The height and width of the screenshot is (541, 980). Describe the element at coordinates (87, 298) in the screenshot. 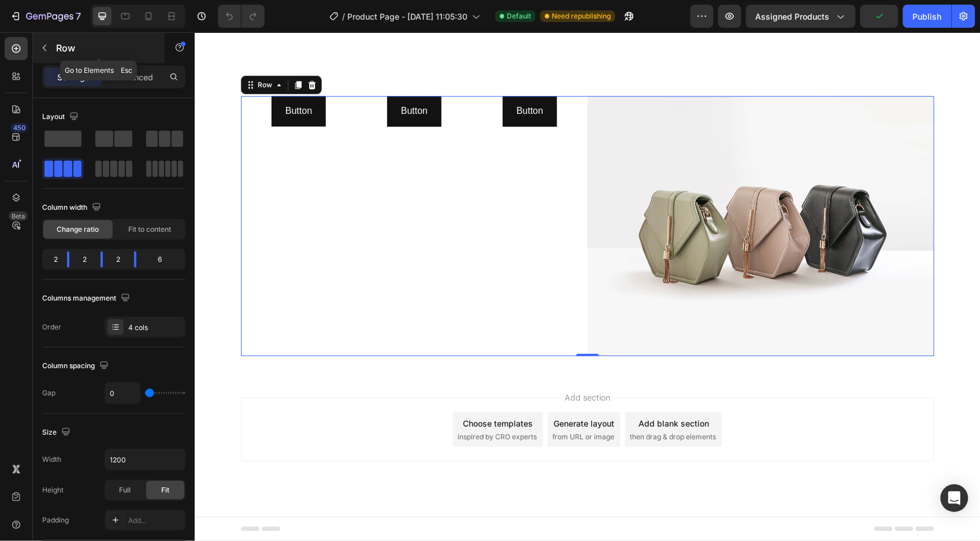

I see `div: Columns management` at that location.